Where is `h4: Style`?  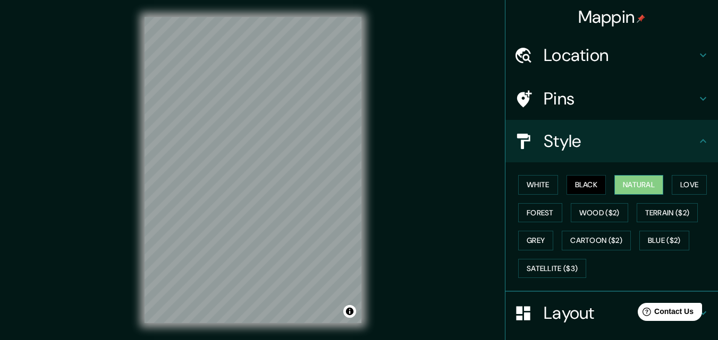
h4: Style is located at coordinates (620, 141).